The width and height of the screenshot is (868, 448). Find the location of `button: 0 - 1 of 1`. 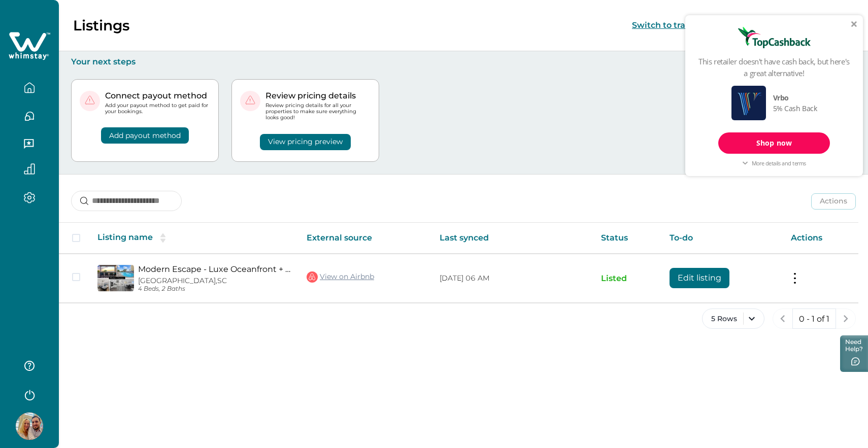

button: 0 - 1 of 1 is located at coordinates (814, 318).